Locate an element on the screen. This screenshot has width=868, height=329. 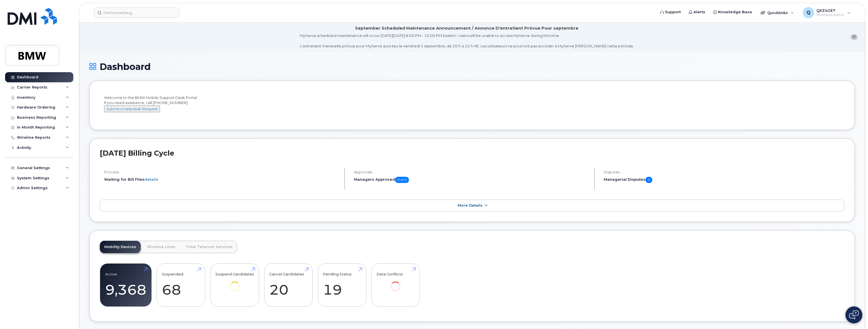
a: Active 9,368 is located at coordinates (125, 285).